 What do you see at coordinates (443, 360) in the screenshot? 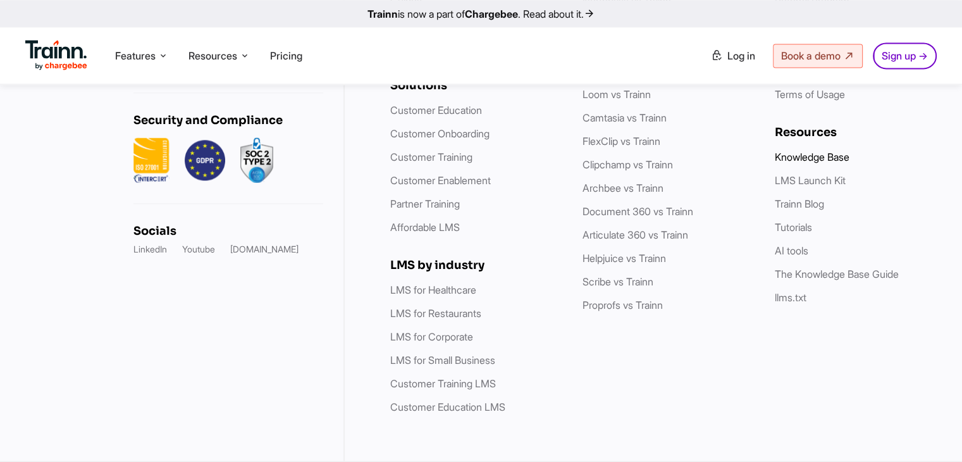
I see `a: LMS for Small Business` at bounding box center [443, 360].